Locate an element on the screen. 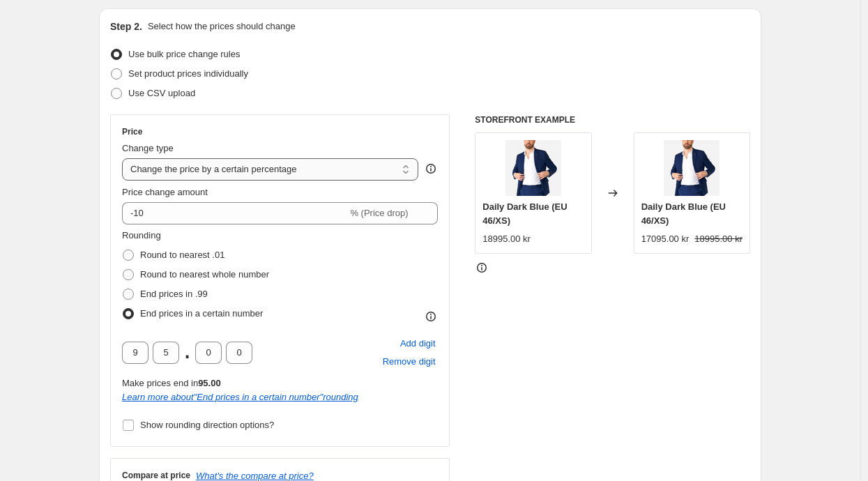  span: Use bulk price change rules is located at coordinates (184, 54).